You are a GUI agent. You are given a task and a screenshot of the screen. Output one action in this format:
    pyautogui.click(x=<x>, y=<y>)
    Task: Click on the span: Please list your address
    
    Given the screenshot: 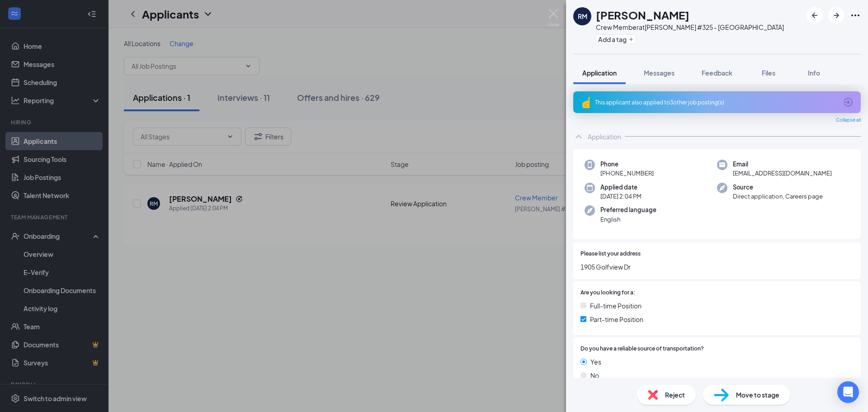 What is the action you would take?
    pyautogui.click(x=610, y=254)
    